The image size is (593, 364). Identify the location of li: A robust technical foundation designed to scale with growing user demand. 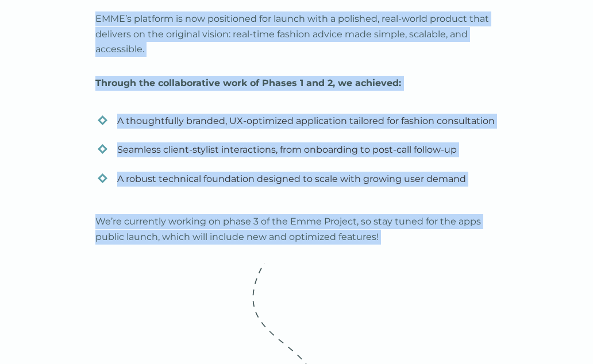
(298, 181).